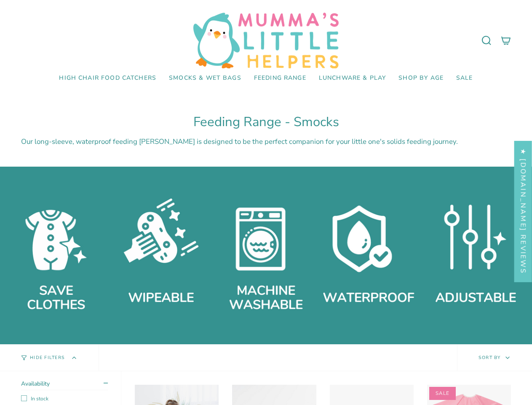 This screenshot has width=532, height=405. Describe the element at coordinates (108, 78) in the screenshot. I see `a: High Chair Food Catchers` at that location.